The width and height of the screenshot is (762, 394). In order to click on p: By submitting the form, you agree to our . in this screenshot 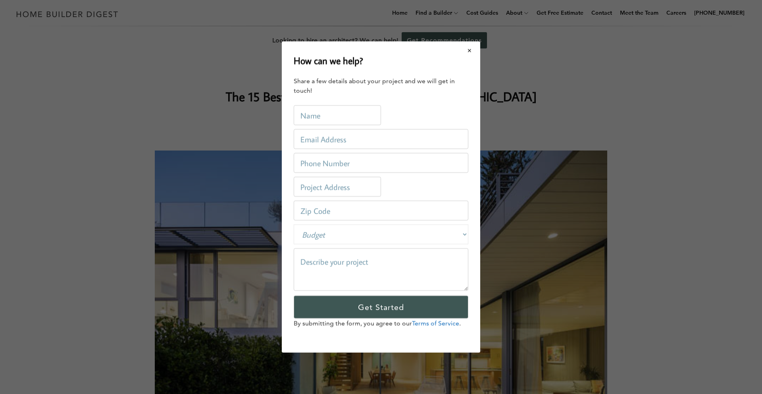, I will do `click(381, 323)`.